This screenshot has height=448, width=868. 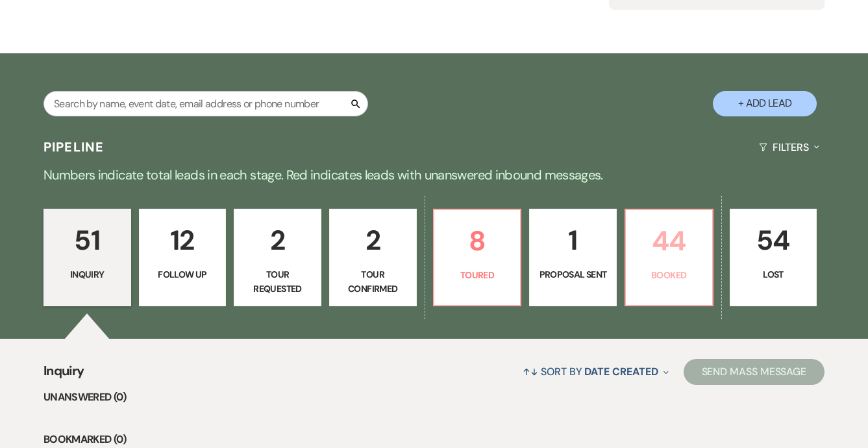 What do you see at coordinates (277, 258) in the screenshot?
I see `a: 2Tour Requested` at bounding box center [277, 258].